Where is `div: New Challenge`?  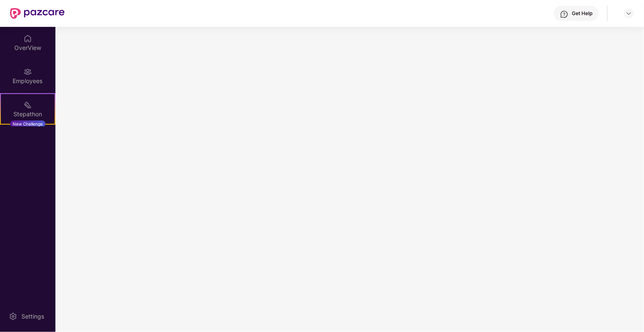 div: New Challenge is located at coordinates (28, 124).